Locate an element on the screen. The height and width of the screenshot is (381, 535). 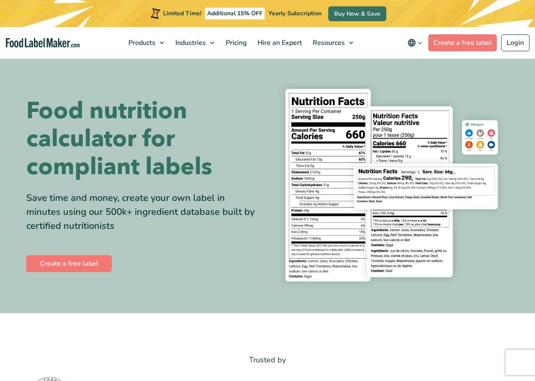
a: Login is located at coordinates (516, 43).